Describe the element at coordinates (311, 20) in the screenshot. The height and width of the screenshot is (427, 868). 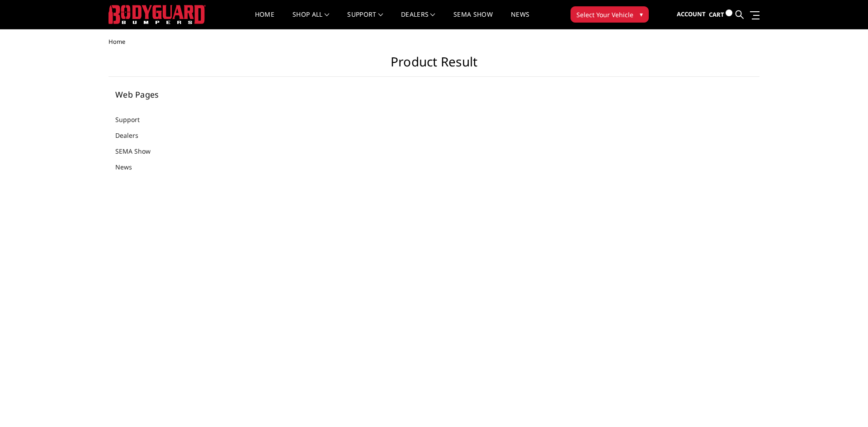
I see `a: shop all` at that location.